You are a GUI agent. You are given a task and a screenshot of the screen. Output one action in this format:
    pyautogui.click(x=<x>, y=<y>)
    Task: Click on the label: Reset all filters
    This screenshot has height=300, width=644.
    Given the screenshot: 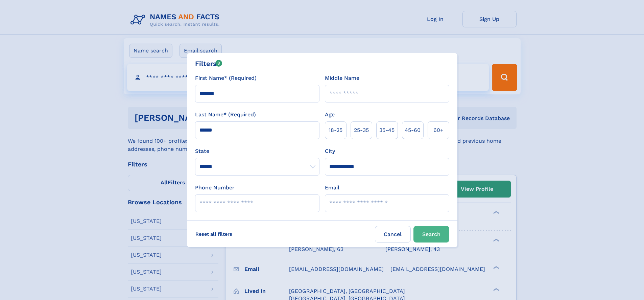 What is the action you would take?
    pyautogui.click(x=213, y=234)
    